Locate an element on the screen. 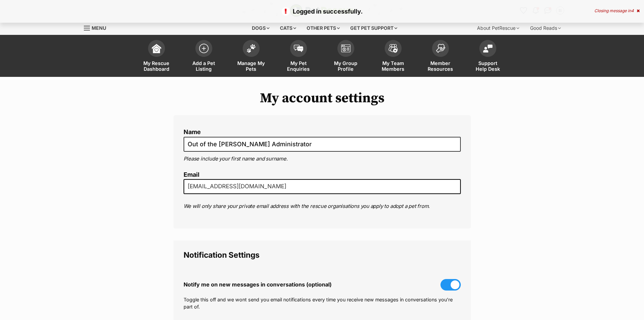  img: manage-my-pets-icon-02211641906a0b7f246fdf0571729dbe1e7629f14944591b6c1af311fb30b64b.svg is located at coordinates (251, 48).